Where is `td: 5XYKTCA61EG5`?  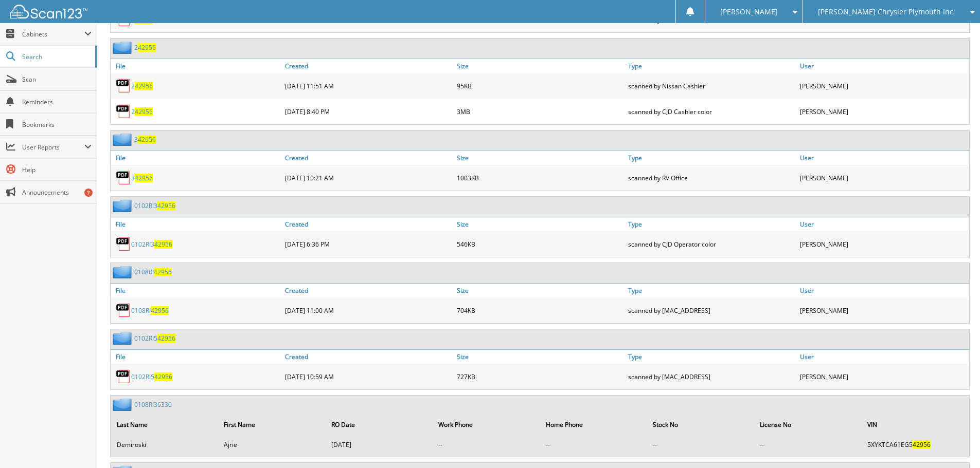 td: 5XYKTCA61EG5 is located at coordinates (915, 444).